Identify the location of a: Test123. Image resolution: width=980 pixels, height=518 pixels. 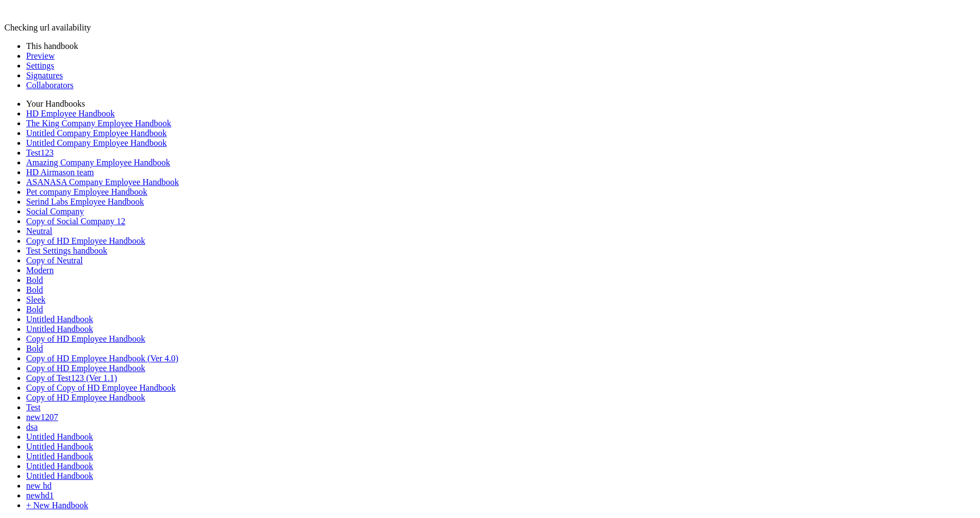
(39, 152).